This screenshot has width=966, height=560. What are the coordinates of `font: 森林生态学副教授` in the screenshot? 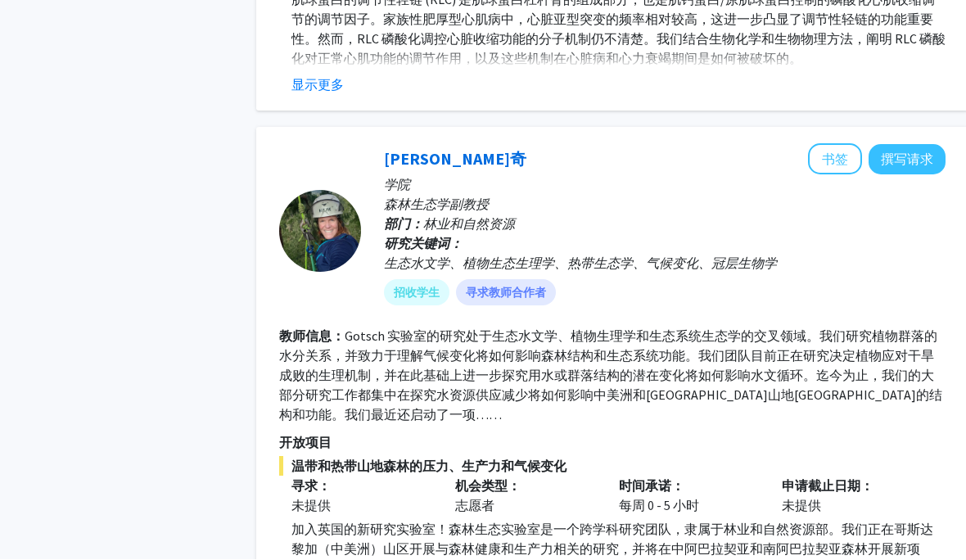 It's located at (436, 205).